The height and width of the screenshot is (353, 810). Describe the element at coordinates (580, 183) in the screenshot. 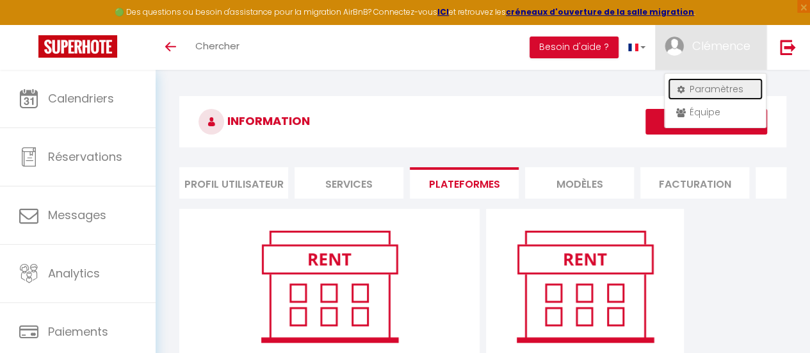

I see `li: MODÈLES` at that location.